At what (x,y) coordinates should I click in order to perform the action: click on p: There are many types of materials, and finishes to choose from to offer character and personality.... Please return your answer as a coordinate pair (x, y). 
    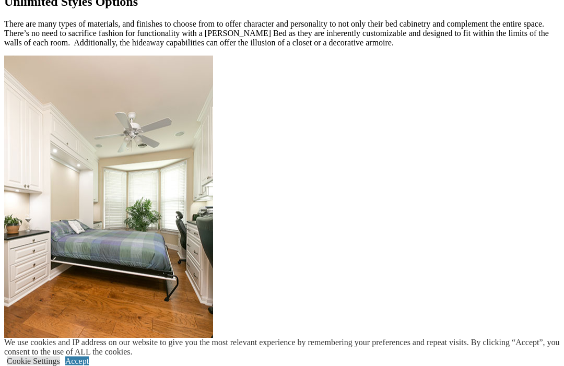
    Looking at the image, I should click on (282, 33).